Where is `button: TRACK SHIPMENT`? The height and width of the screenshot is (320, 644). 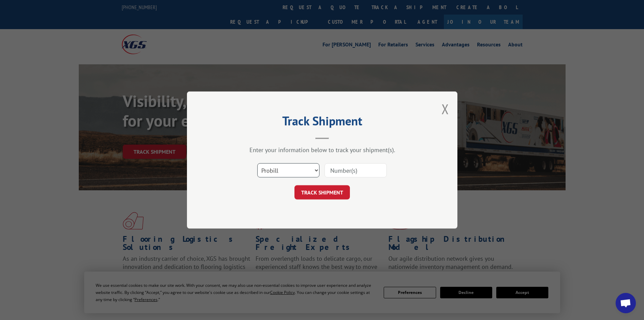
button: TRACK SHIPMENT is located at coordinates (322, 192).